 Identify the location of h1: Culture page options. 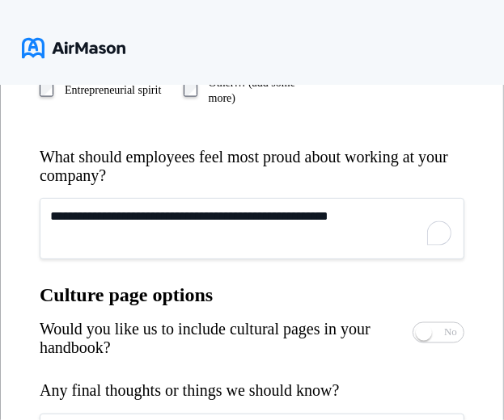
(252, 296).